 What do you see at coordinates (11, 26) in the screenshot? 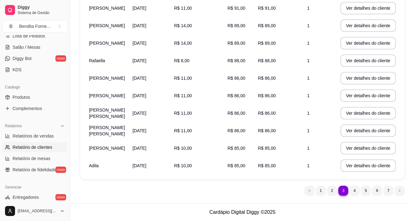
I see `span: B` at bounding box center [11, 26].